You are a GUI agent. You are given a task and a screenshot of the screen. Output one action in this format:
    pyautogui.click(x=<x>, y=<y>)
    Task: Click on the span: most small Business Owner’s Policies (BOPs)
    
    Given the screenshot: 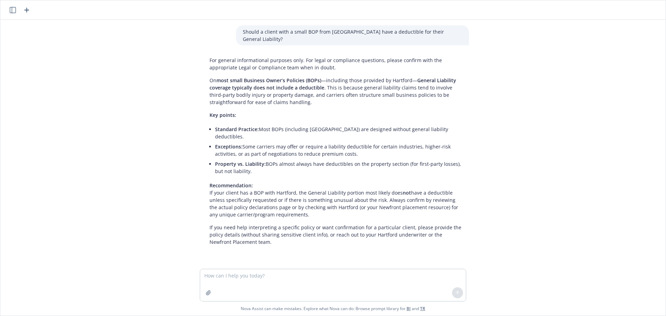 What is the action you would take?
    pyautogui.click(x=269, y=80)
    